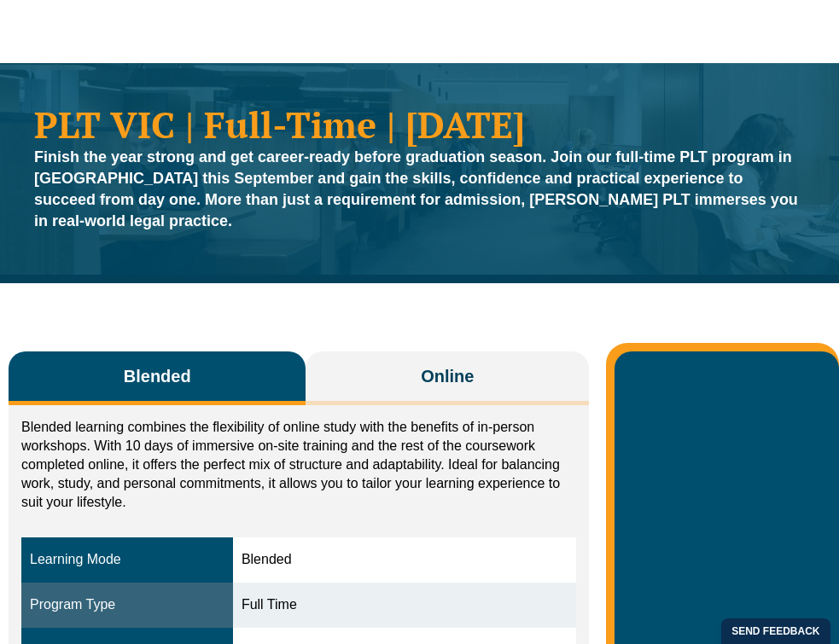  I want to click on div: Learning Mode, so click(128, 560).